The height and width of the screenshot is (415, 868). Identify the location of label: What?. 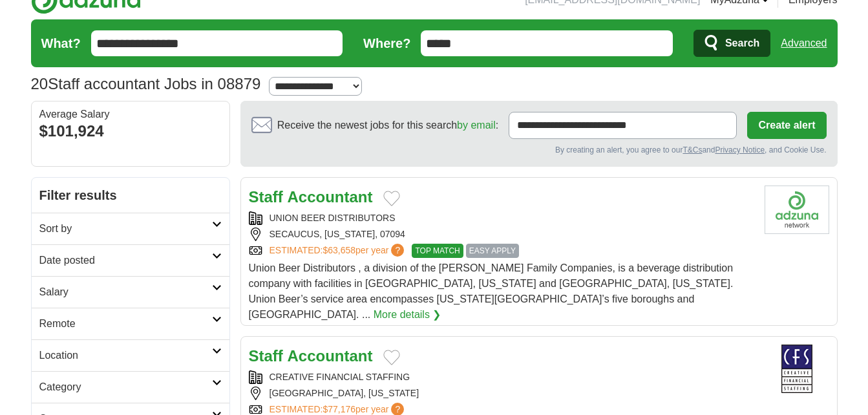
(61, 43).